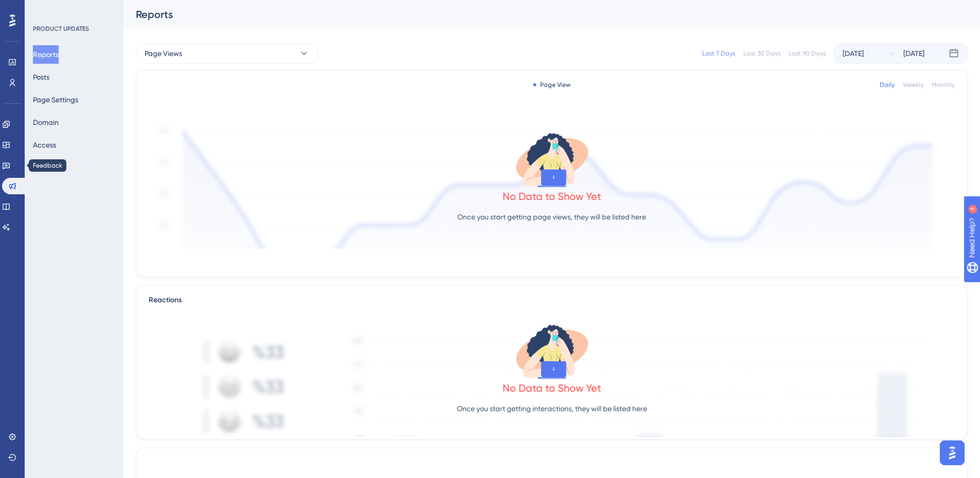 The height and width of the screenshot is (478, 980). I want to click on button: Page Views, so click(227, 53).